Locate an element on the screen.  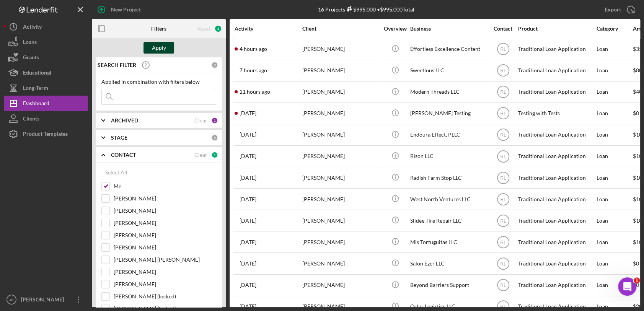
a: Clients is located at coordinates (46, 119).